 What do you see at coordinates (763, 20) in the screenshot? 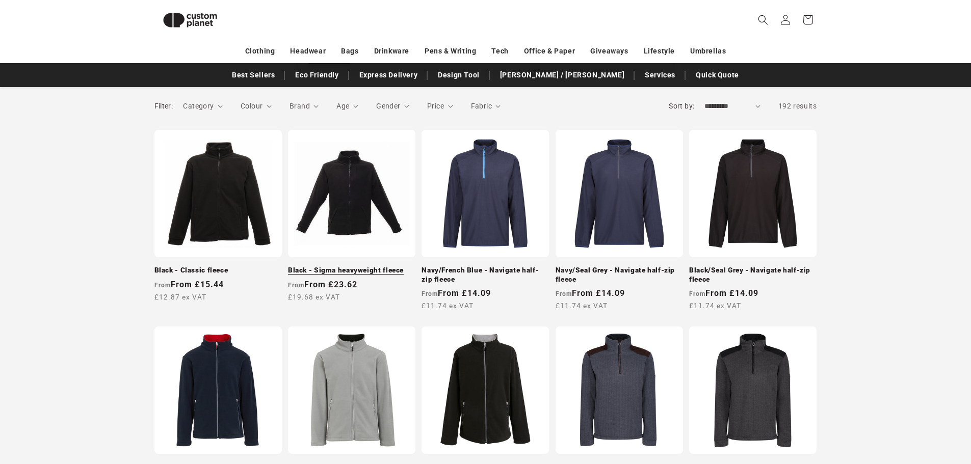
I see `summary: Search` at bounding box center [763, 20].